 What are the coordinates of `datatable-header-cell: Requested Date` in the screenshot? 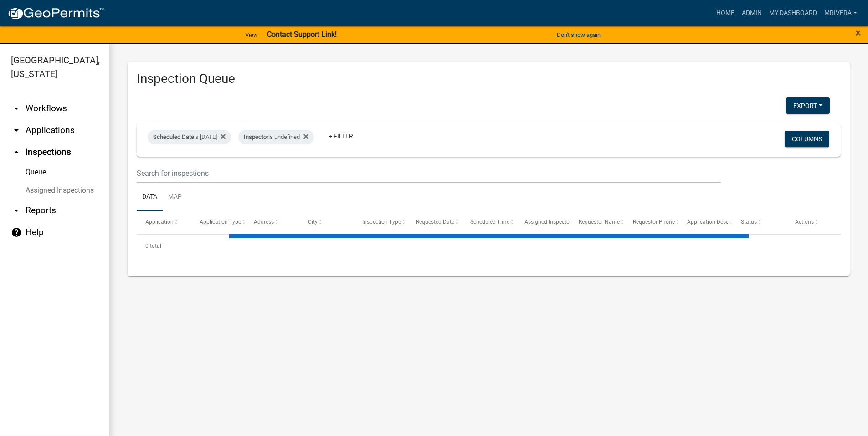 It's located at (434, 223).